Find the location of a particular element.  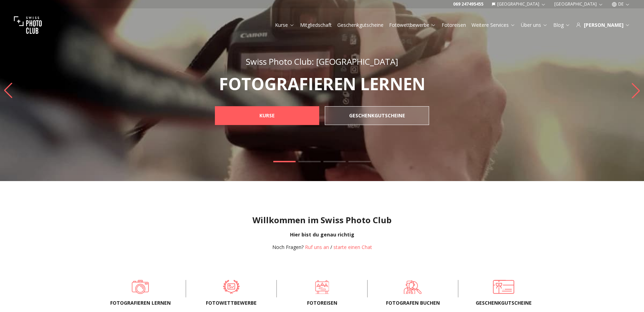

a: Ruf uns an is located at coordinates (317, 246).